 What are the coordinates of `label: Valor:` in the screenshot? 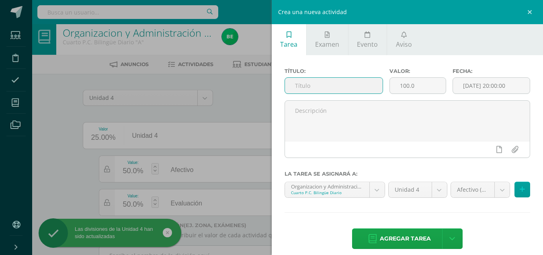 It's located at (418, 71).